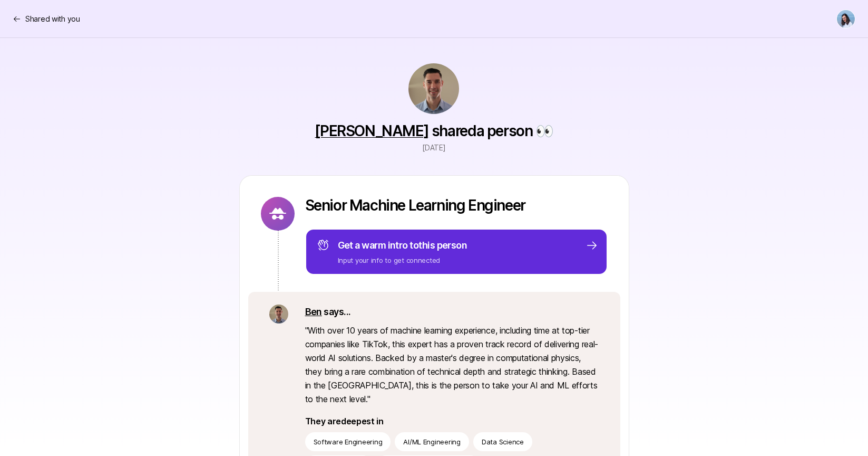 The image size is (868, 456). What do you see at coordinates (438, 244) in the screenshot?
I see `span: to this person` at bounding box center [438, 244].